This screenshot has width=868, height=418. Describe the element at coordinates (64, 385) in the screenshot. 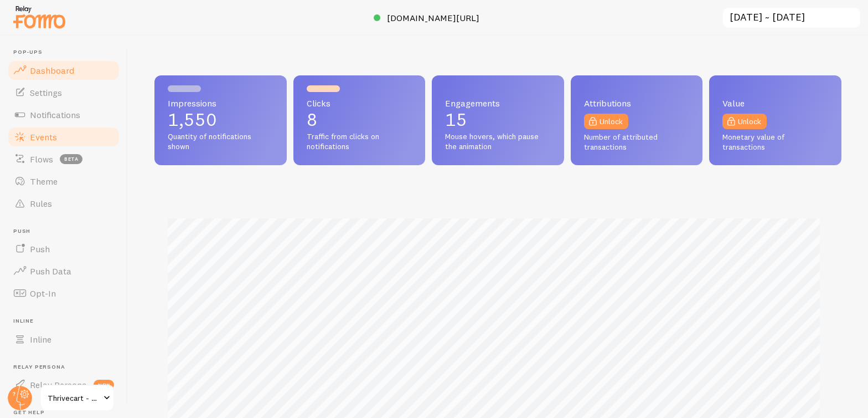

I see `a: Relay Persona new` at that location.